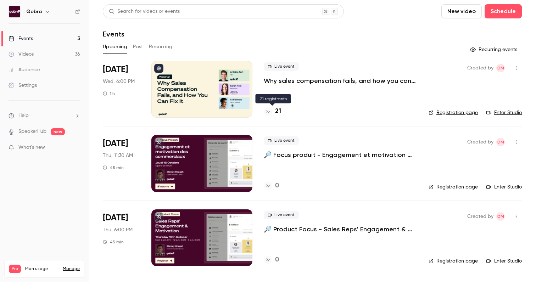  What do you see at coordinates (121, 164) in the screenshot?
I see `div: Oct 16 Thu, 11:30 AM (Europe/Paris)` at bounding box center [121, 164].